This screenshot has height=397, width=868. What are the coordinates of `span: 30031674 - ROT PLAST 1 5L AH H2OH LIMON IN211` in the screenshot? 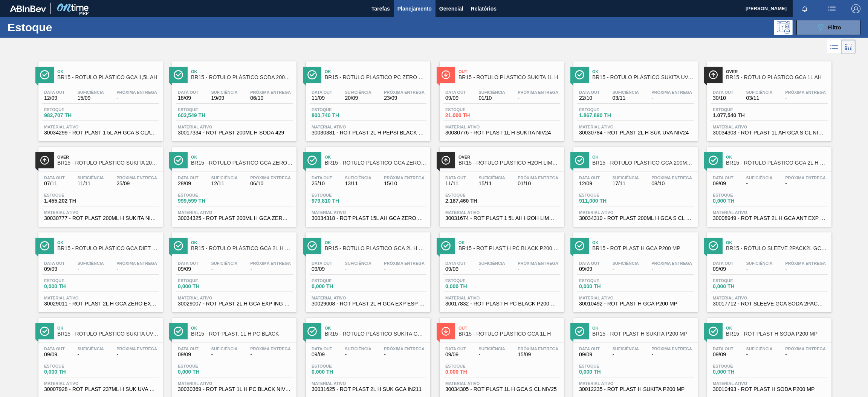 It's located at (502, 218).